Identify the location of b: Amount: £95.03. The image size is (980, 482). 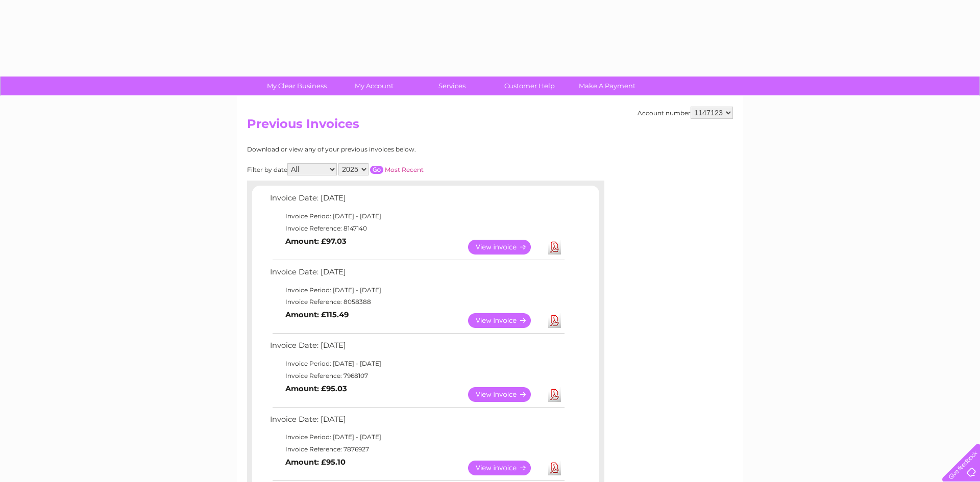
(316, 389).